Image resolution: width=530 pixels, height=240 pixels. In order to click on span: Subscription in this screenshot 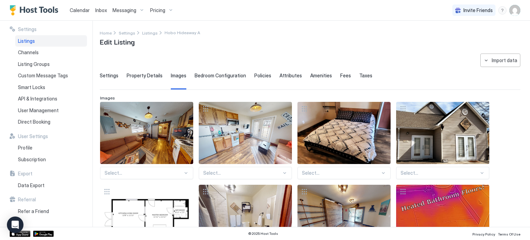, I will do `click(32, 159)`.